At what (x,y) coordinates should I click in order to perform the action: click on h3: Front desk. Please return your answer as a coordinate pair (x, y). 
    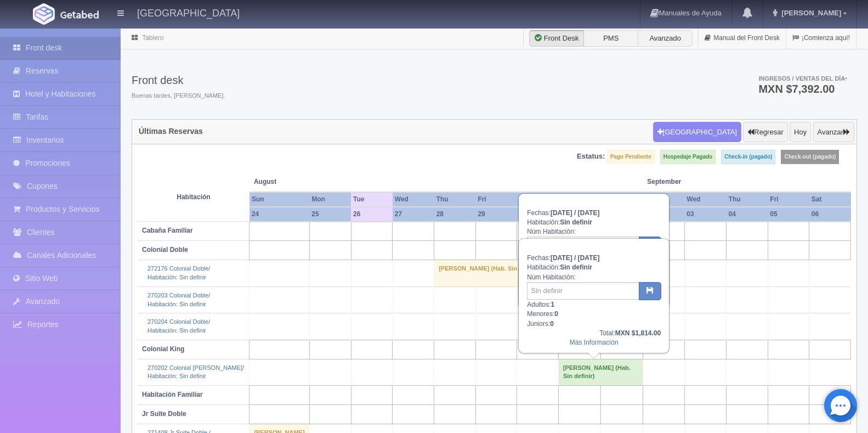
    Looking at the image, I should click on (178, 80).